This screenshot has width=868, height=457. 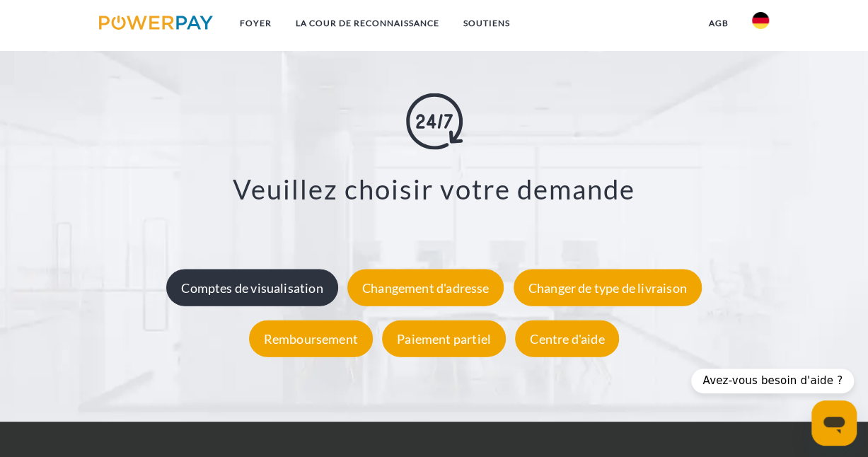 What do you see at coordinates (311, 339) in the screenshot?
I see `a: Remboursement` at bounding box center [311, 339].